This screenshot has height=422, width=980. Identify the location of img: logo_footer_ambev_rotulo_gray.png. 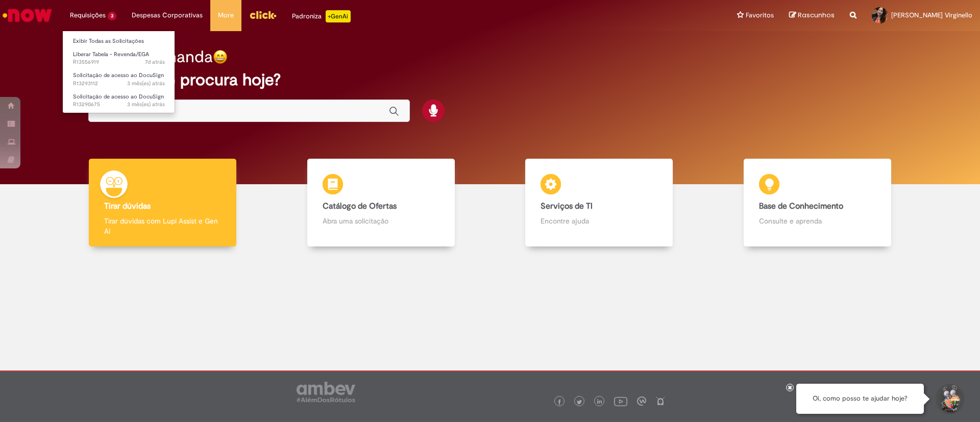
(325, 392).